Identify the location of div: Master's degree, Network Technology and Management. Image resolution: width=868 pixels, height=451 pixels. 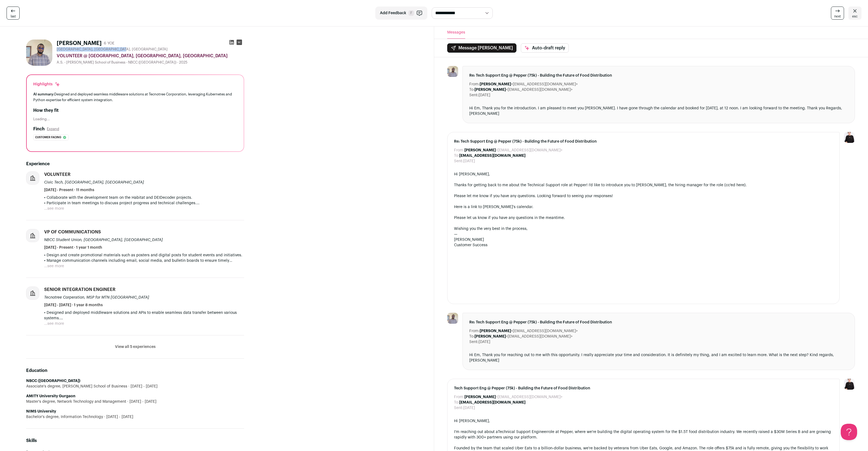
(135, 402).